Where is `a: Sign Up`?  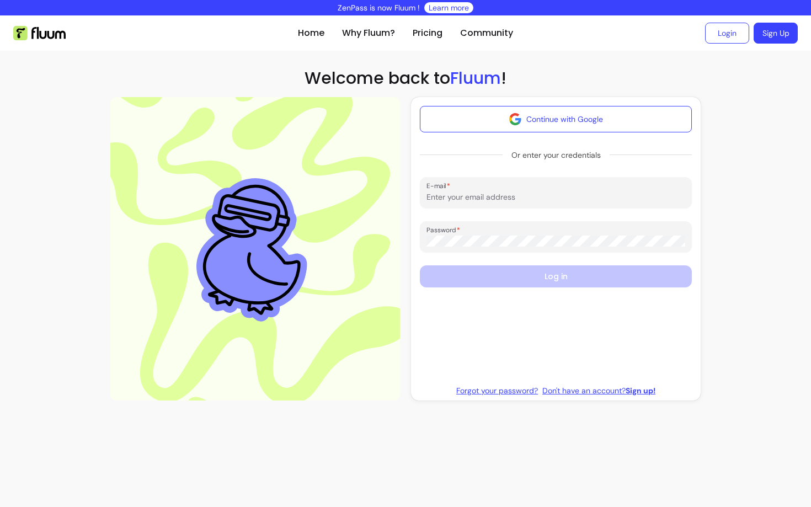
a: Sign Up is located at coordinates (776, 33).